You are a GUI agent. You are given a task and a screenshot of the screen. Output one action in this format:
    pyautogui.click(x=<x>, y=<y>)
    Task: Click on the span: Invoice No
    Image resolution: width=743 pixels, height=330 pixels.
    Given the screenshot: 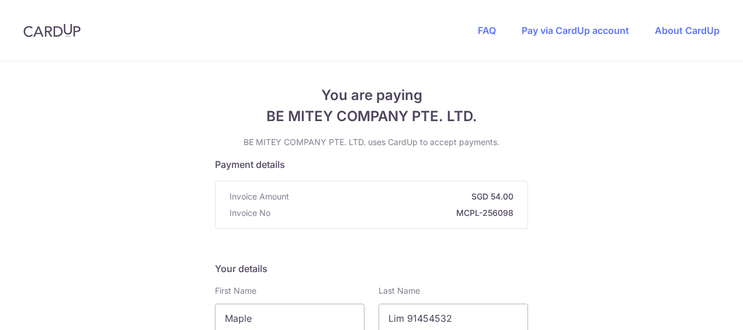 What is the action you would take?
    pyautogui.click(x=250, y=213)
    